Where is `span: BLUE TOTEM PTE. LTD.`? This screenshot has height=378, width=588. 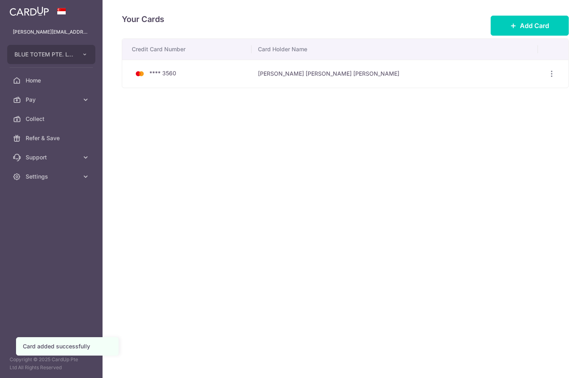
span: BLUE TOTEM PTE. LTD. is located at coordinates (44, 54).